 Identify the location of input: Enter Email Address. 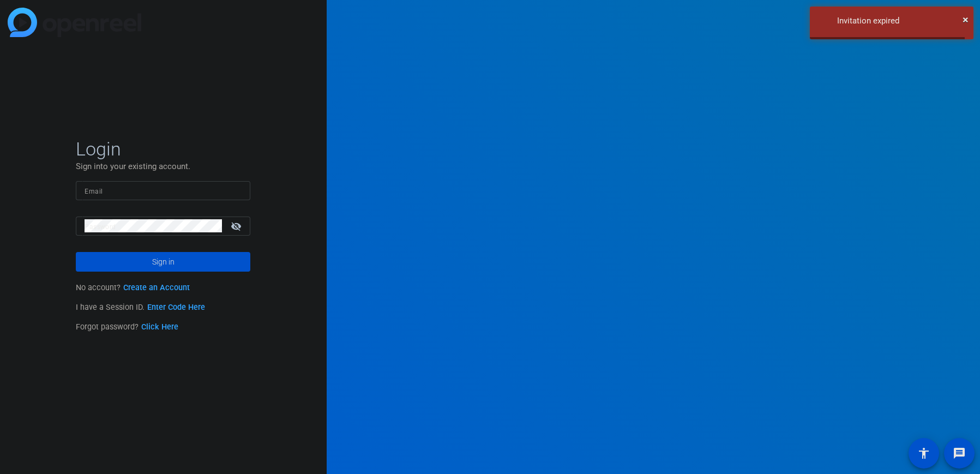
(163, 190).